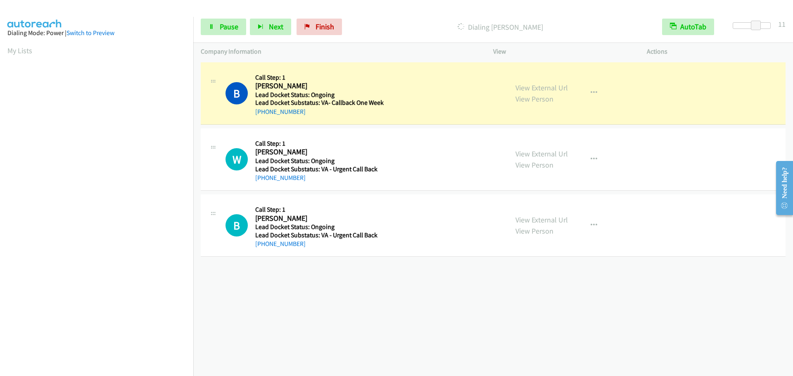  I want to click on div: Open Resource Center, so click(15, 33).